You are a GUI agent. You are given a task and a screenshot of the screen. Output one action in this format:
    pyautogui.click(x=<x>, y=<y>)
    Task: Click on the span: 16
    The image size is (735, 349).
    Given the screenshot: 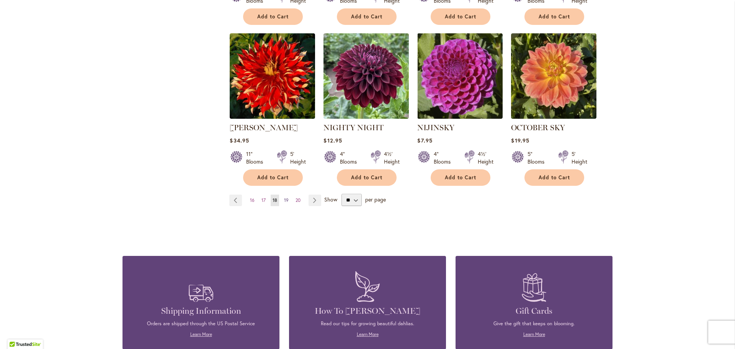 What is the action you would take?
    pyautogui.click(x=252, y=200)
    